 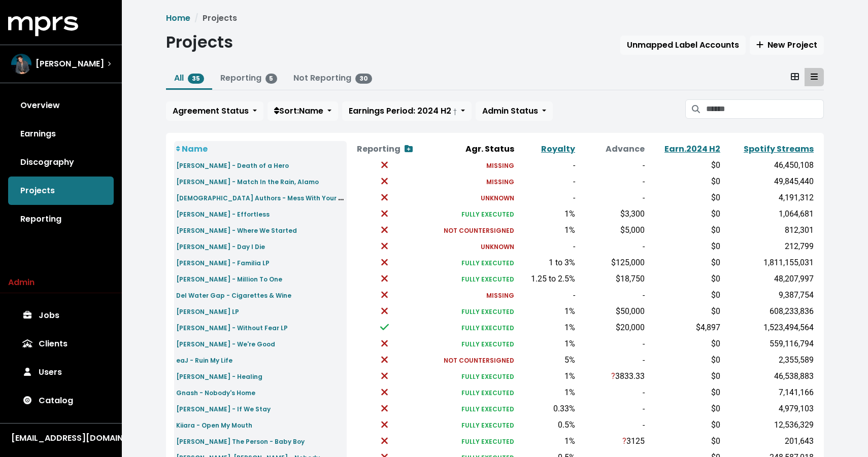 What do you see at coordinates (692, 148) in the screenshot?
I see `a: Earn.2024 H2` at bounding box center [692, 148].